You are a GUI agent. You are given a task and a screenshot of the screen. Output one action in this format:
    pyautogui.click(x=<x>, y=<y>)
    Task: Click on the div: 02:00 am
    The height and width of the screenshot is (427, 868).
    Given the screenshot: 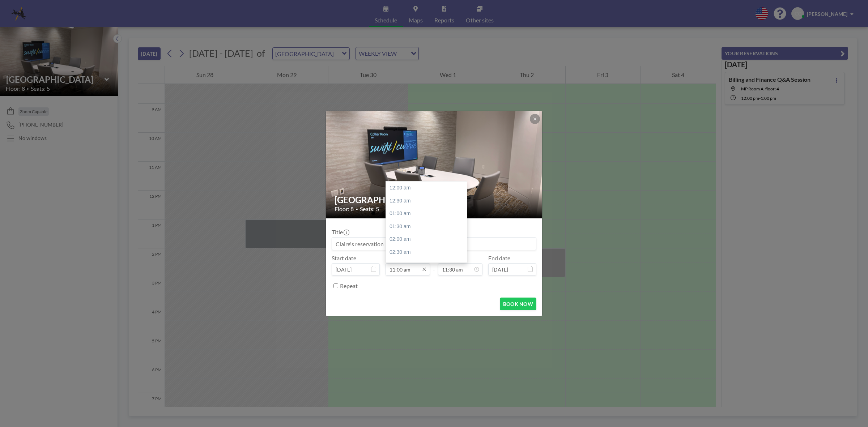 What is the action you would take?
    pyautogui.click(x=429, y=239)
    